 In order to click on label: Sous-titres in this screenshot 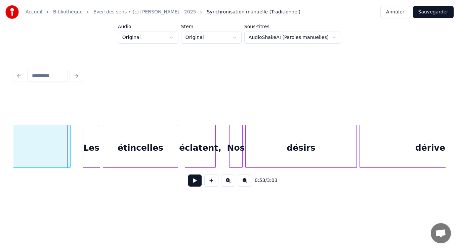, I will do `click(293, 27)`.